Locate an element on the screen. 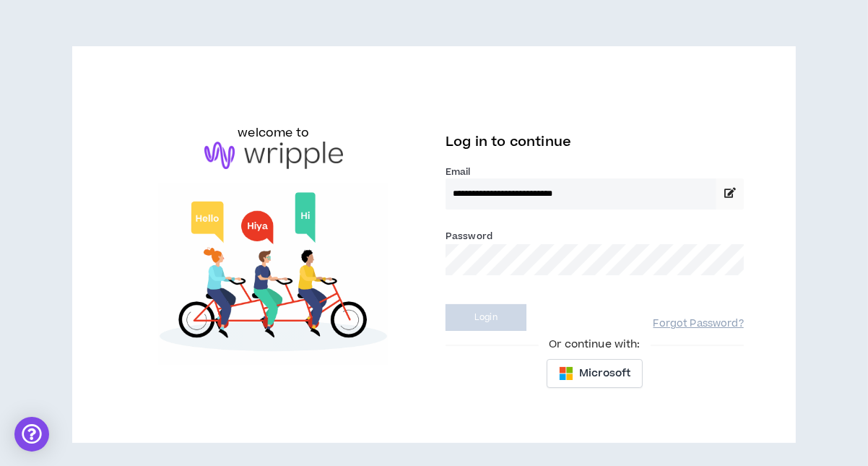 This screenshot has height=466, width=868. h6: welcome to is located at coordinates (273, 133).